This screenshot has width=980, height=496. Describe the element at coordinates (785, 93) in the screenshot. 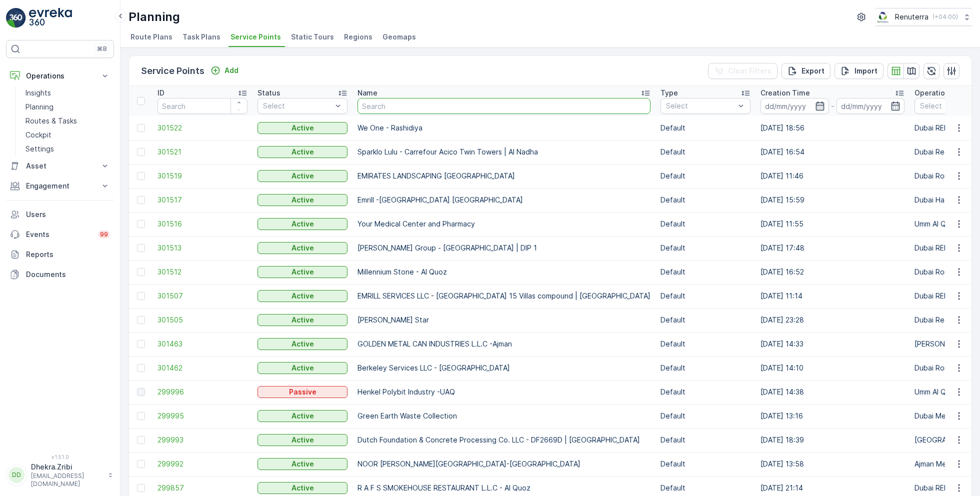

I see `p: Creation Time` at that location.